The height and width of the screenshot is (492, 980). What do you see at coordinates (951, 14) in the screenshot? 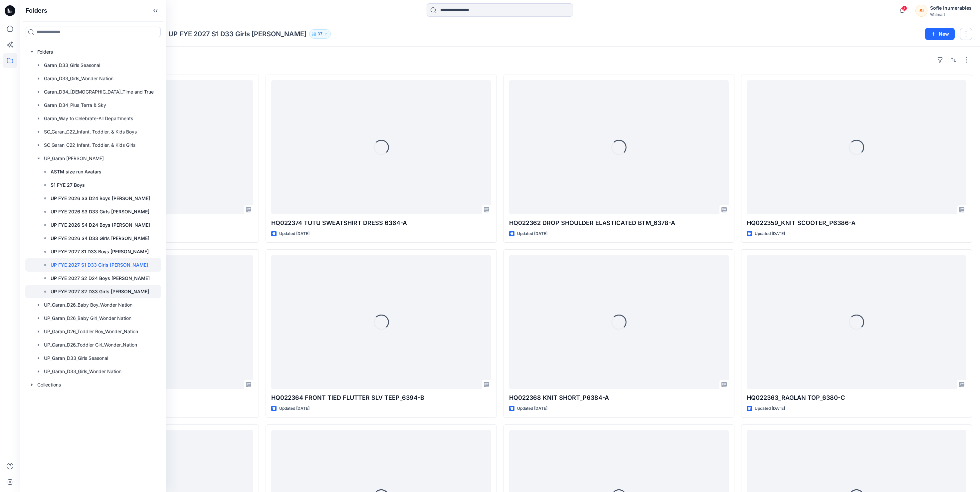
I see `div: Walmart` at bounding box center [951, 14].